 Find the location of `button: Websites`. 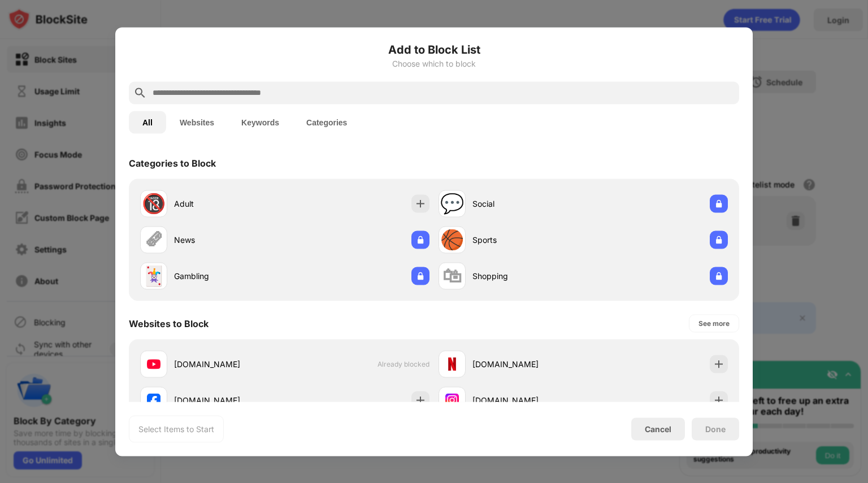

button: Websites is located at coordinates (196, 122).